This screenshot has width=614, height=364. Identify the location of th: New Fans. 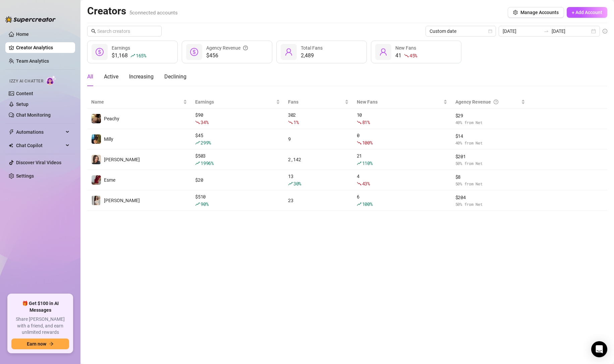
(402, 102).